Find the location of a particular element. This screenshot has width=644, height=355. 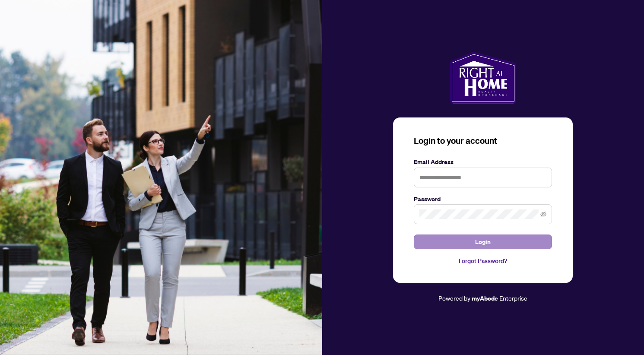

a: Forgot Password? is located at coordinates (483, 261).